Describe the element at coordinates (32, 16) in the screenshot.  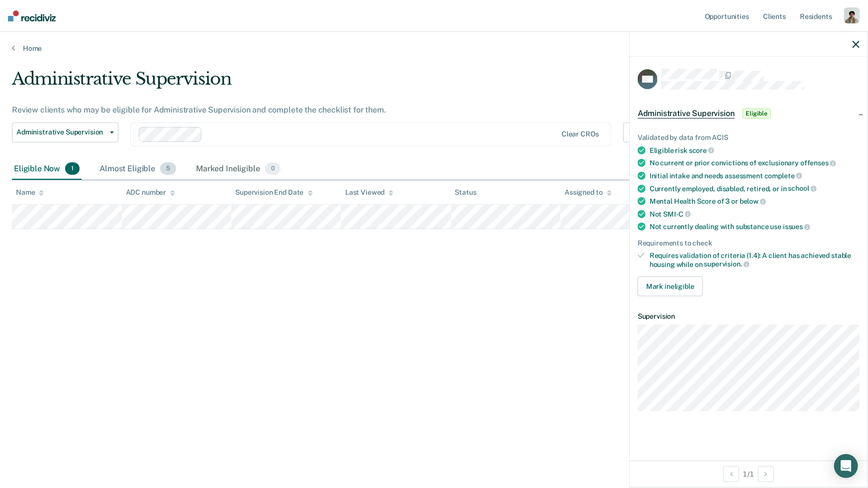
I see `img: Recidiviz` at that location.